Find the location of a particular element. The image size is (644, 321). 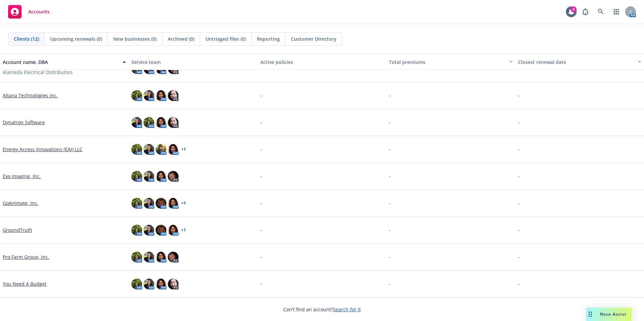

div: Drag to move is located at coordinates (590, 314).